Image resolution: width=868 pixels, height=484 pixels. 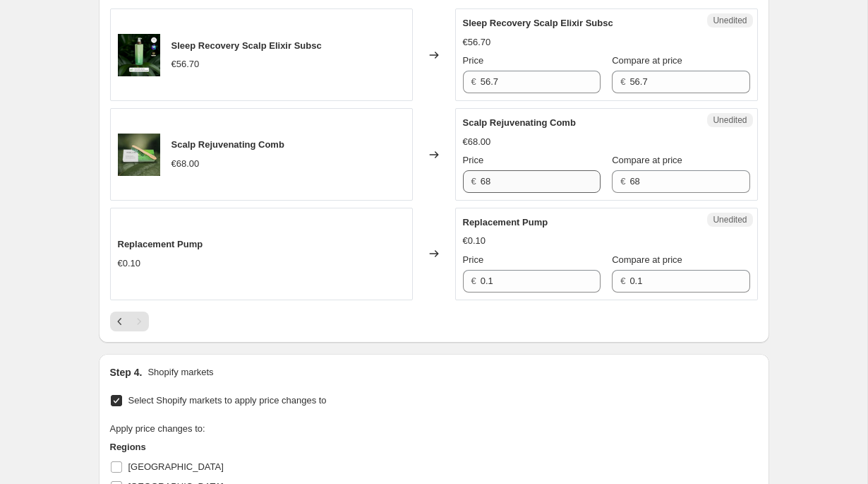 What do you see at coordinates (126, 372) in the screenshot?
I see `h2: Step 4.` at bounding box center [126, 372].